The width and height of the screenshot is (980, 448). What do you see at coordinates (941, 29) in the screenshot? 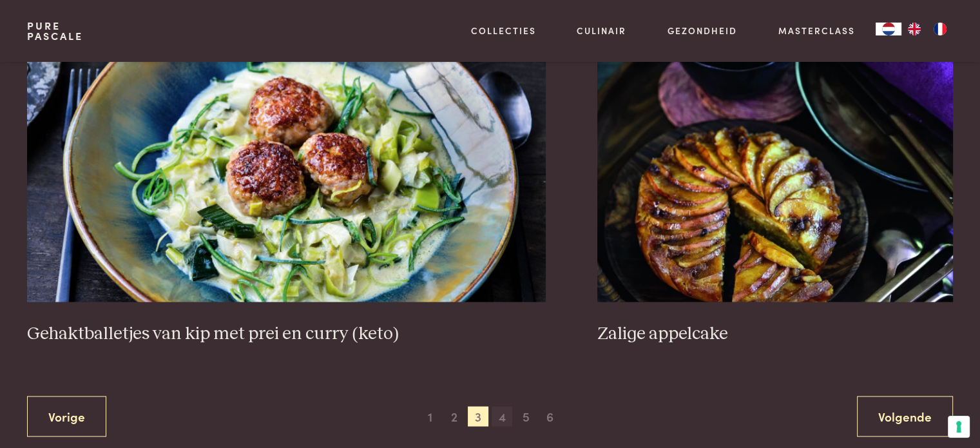
I see `a: FR` at bounding box center [941, 29].